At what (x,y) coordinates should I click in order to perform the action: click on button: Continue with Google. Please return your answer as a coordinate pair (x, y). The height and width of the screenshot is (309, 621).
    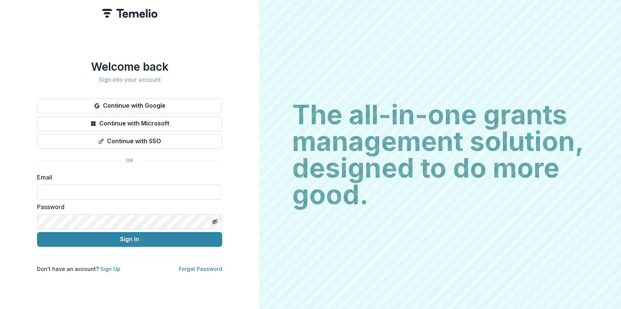
    Looking at the image, I should click on (130, 106).